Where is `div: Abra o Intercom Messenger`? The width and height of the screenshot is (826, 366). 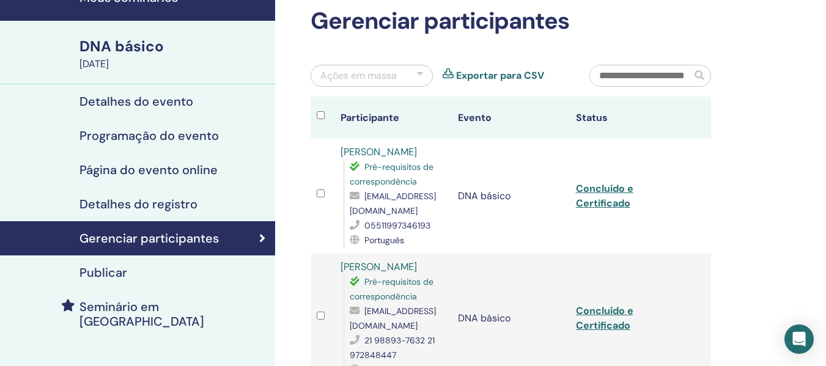
div: Abra o Intercom Messenger is located at coordinates (799, 339).